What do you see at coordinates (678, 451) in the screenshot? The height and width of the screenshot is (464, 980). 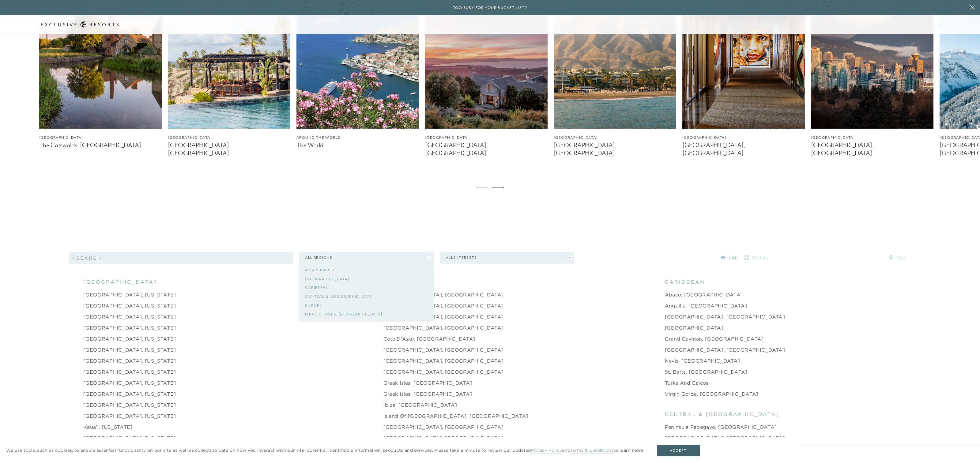 I see `button: Accept` at bounding box center [678, 451].